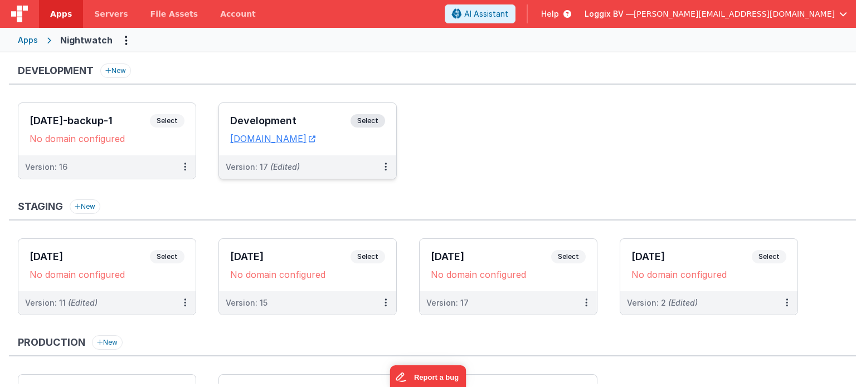  What do you see at coordinates (86, 40) in the screenshot?
I see `div: Nightwatch` at bounding box center [86, 40].